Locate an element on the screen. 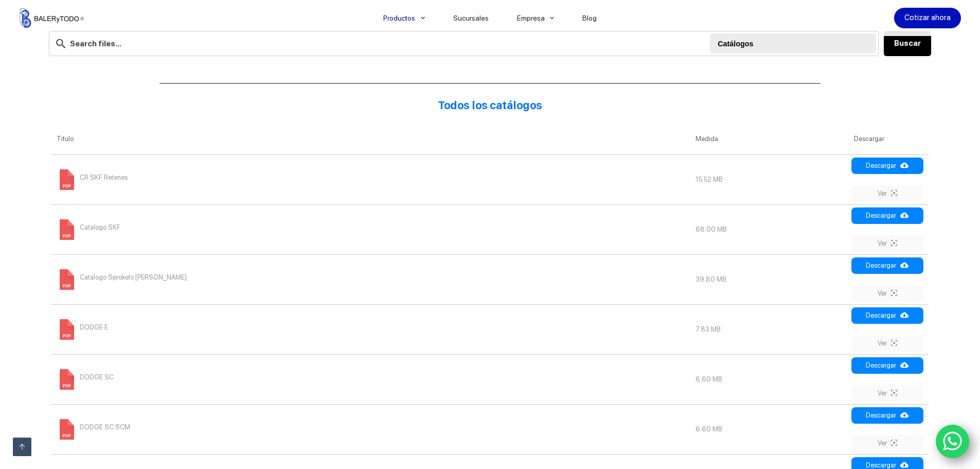  input: Search files... is located at coordinates (463, 44).